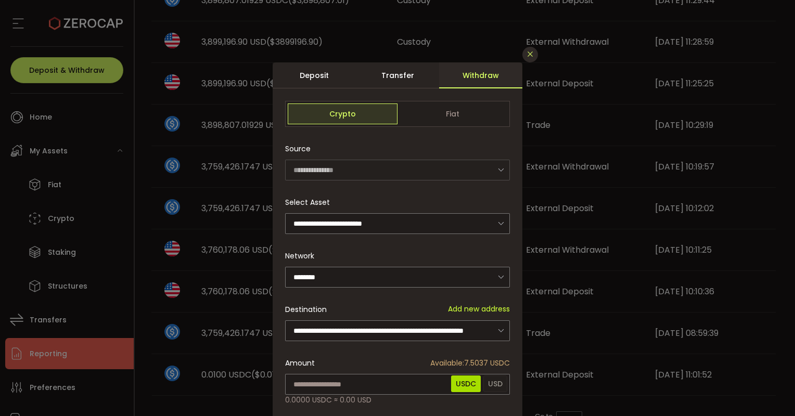 This screenshot has height=416, width=795. Describe the element at coordinates (300, 363) in the screenshot. I see `span: Amount` at that location.